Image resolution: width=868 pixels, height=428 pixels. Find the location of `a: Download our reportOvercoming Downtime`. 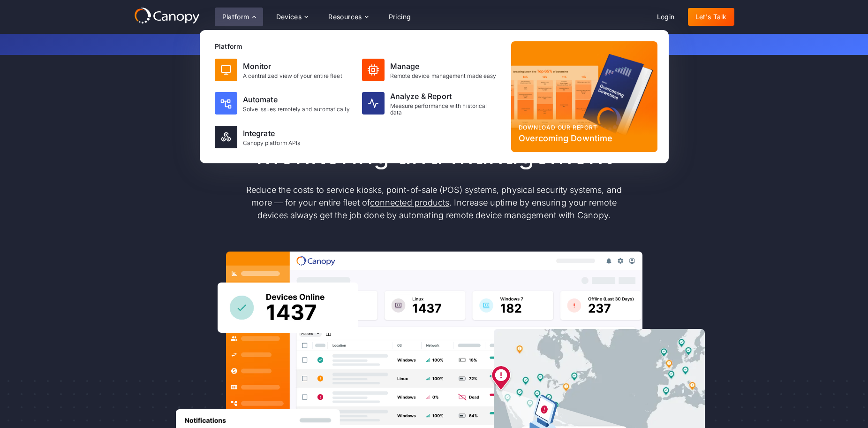

a: Download our reportOvercoming Downtime is located at coordinates (584, 97).